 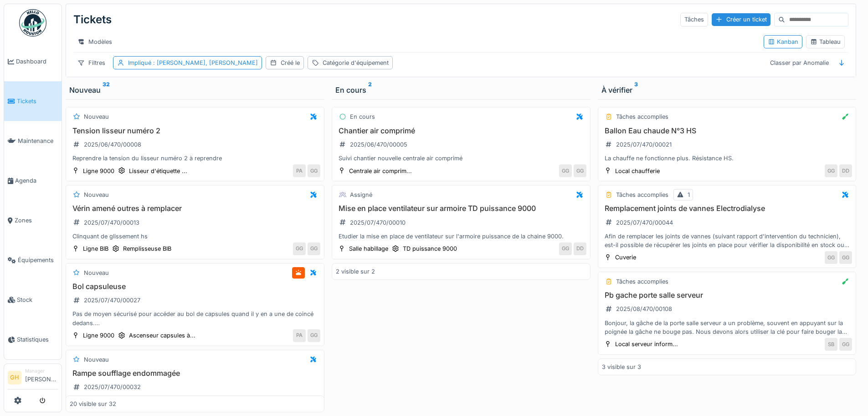 I want to click on div: Tableau, so click(x=826, y=42).